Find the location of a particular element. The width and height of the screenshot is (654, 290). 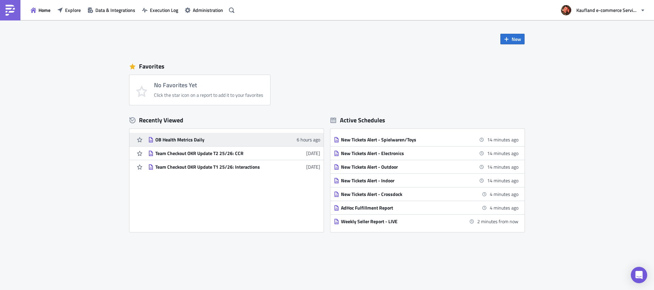

a: Explore is located at coordinates (69, 10).